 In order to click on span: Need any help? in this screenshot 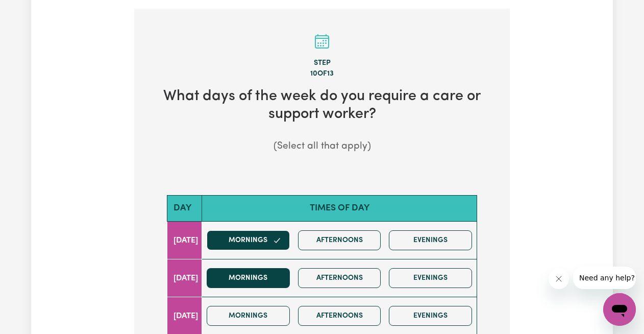, I will do `click(33, 11)`.